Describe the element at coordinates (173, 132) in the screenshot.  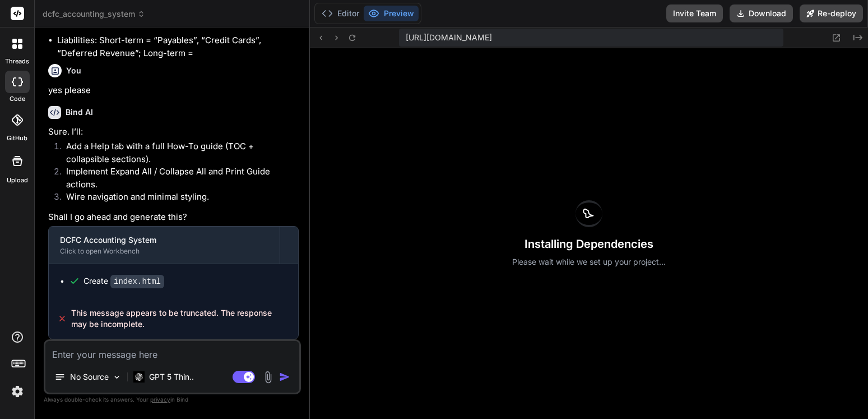
I see `p: Sure. I’ll:` at that location.